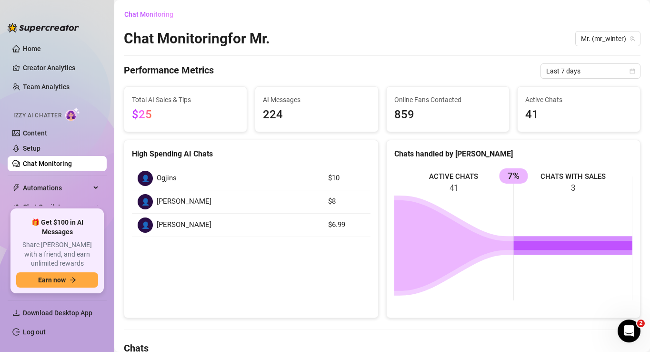  What do you see at coordinates (43, 28) in the screenshot?
I see `img: logo-BBDzfeDw.svg` at bounding box center [43, 28].